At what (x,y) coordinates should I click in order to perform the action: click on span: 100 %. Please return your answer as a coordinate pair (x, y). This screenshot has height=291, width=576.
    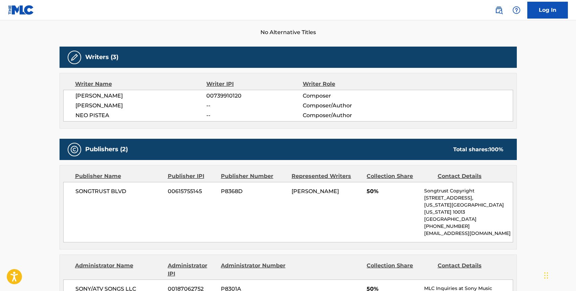
    Looking at the image, I should click on (496, 149).